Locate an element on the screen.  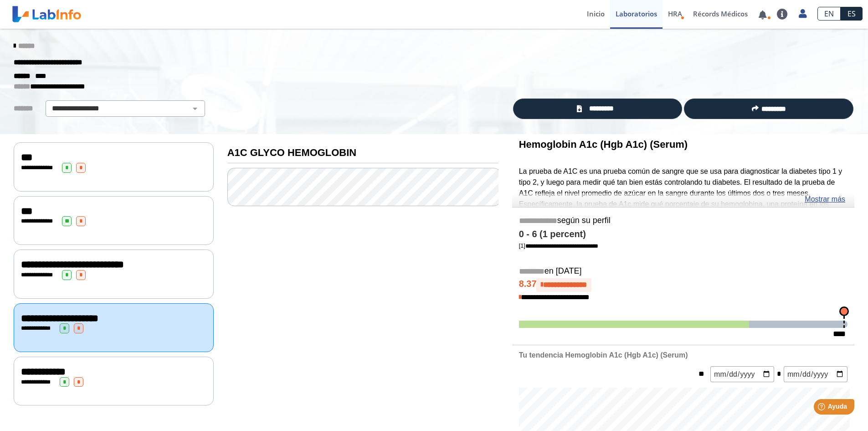
a: ES is located at coordinates (852, 14).